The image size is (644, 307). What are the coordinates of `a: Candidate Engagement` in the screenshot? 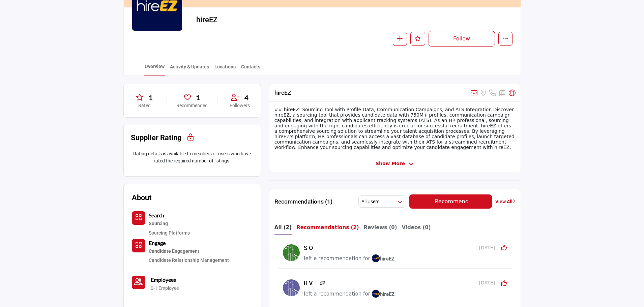 It's located at (189, 252).